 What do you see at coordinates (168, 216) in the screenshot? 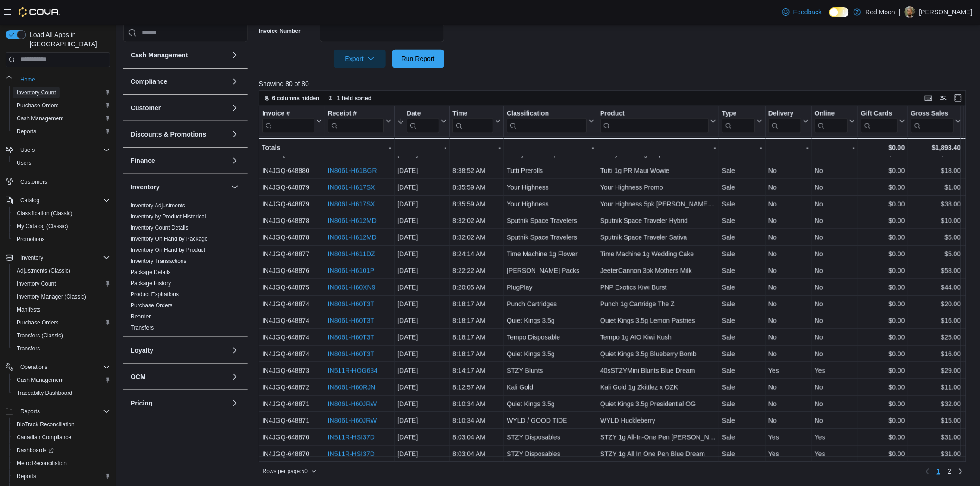
I see `span: Inventory by Product Historical` at bounding box center [168, 216].